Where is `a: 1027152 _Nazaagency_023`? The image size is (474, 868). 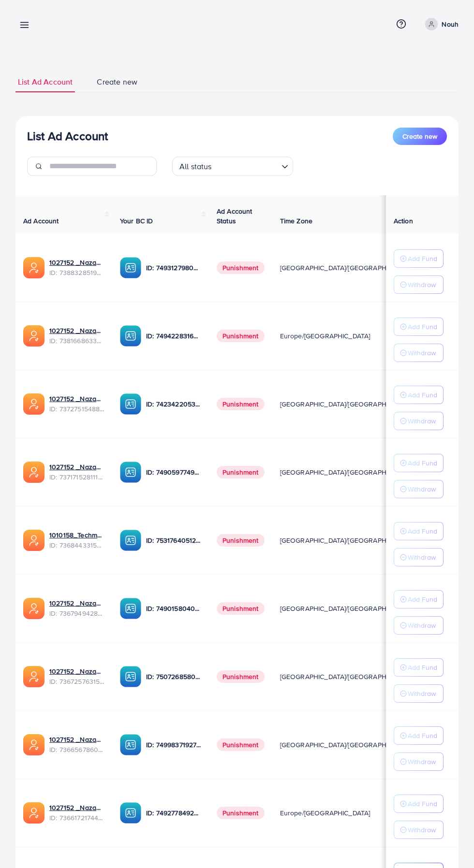
a: 1027152 _Nazaagency_023 is located at coordinates (77, 331).